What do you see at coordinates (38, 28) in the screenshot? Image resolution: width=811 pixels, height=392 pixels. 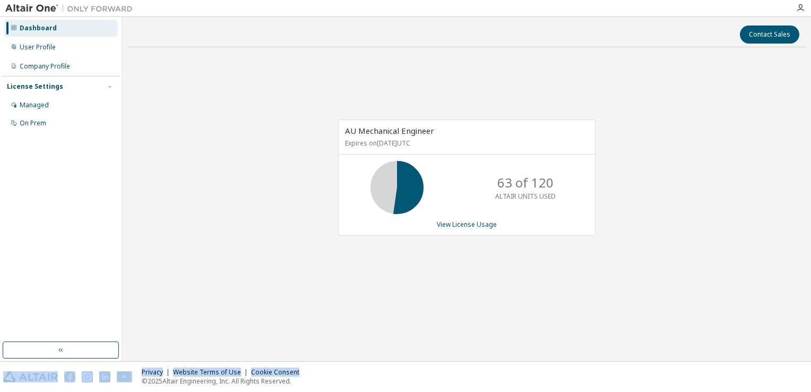 I see `div: Dashboard` at bounding box center [38, 28].